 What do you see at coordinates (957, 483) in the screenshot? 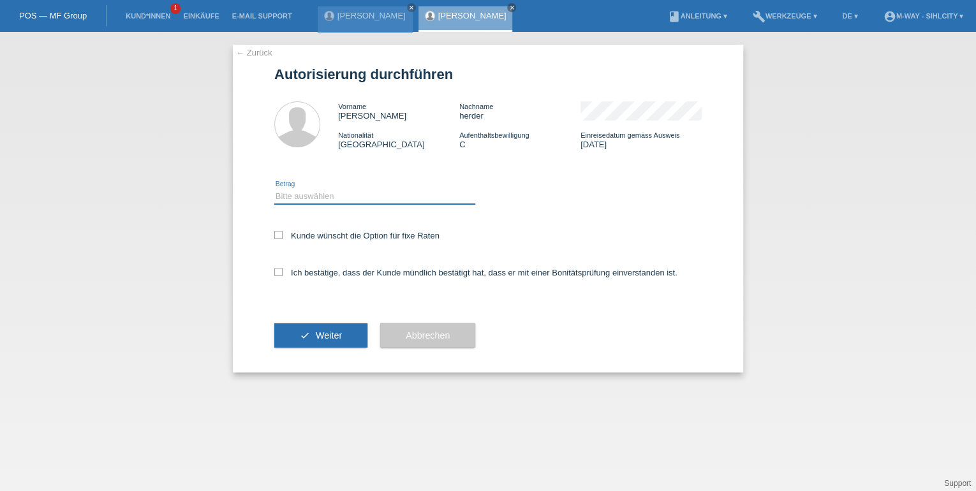
I see `a: Support` at bounding box center [957, 483].